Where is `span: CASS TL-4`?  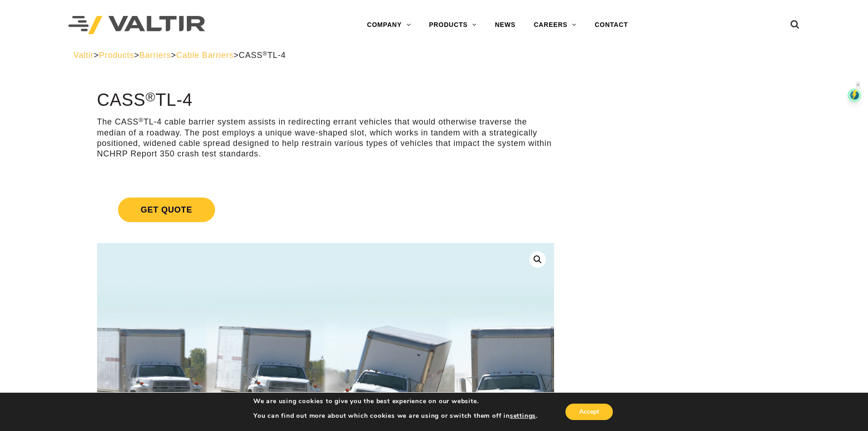
span: CASS TL-4 is located at coordinates (262, 55).